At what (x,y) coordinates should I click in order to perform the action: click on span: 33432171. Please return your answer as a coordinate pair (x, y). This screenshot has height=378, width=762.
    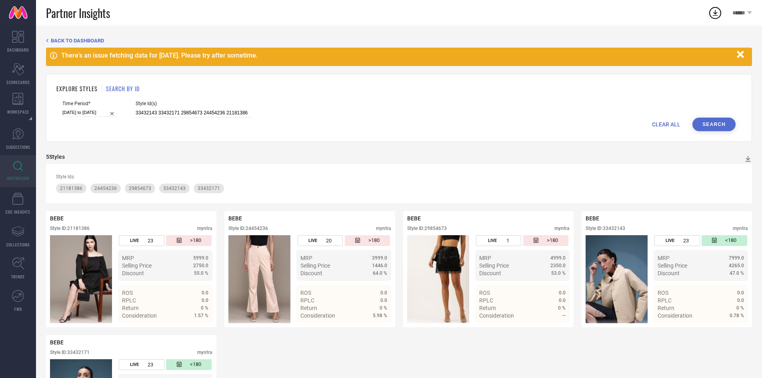
    Looking at the image, I should click on (209, 188).